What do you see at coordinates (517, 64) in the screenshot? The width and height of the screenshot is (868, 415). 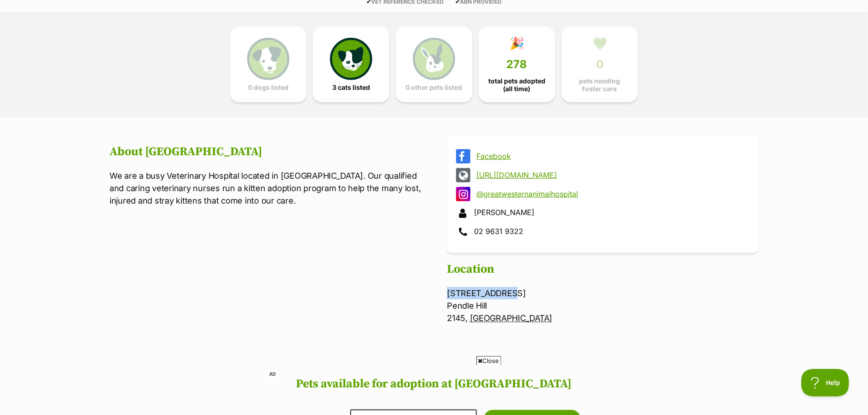 I see `a: 🎉 278 total pets adopted (all time)` at bounding box center [517, 64].